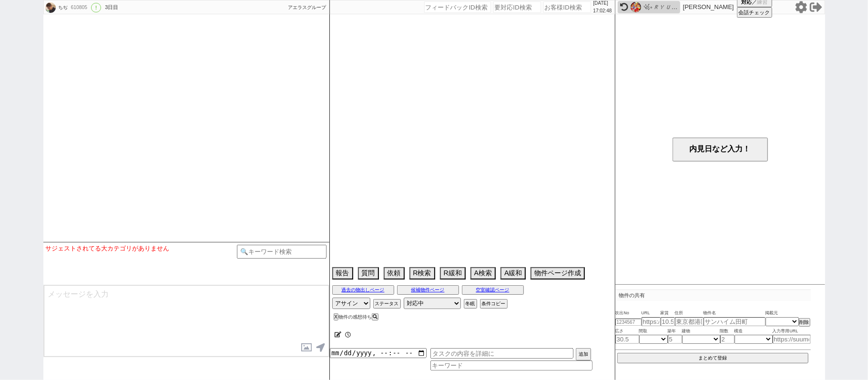 Image resolution: width=868 pixels, height=380 pixels. Describe the element at coordinates (357, 317) in the screenshot. I see `div: 物件の感想待ち` at that location.